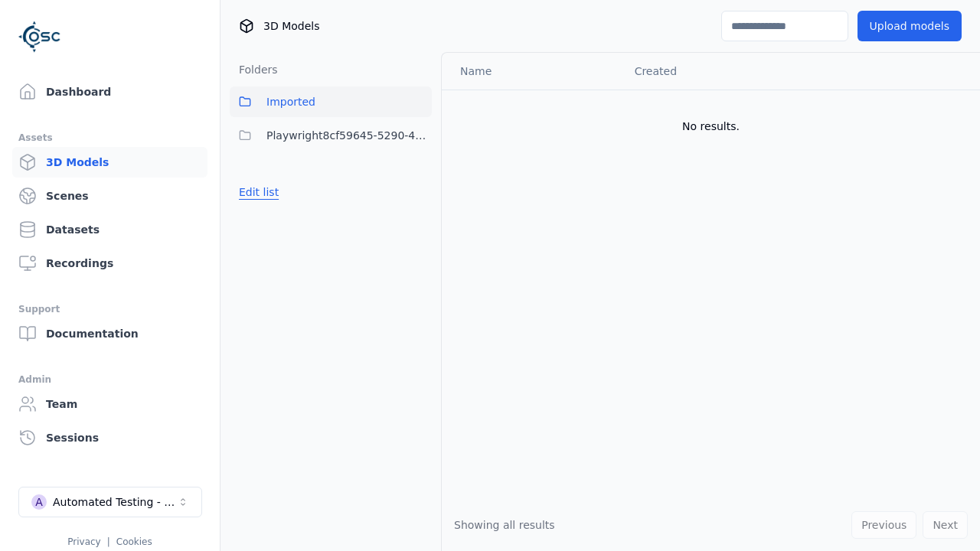  What do you see at coordinates (291, 26) in the screenshot?
I see `span: 3D Models` at bounding box center [291, 26].